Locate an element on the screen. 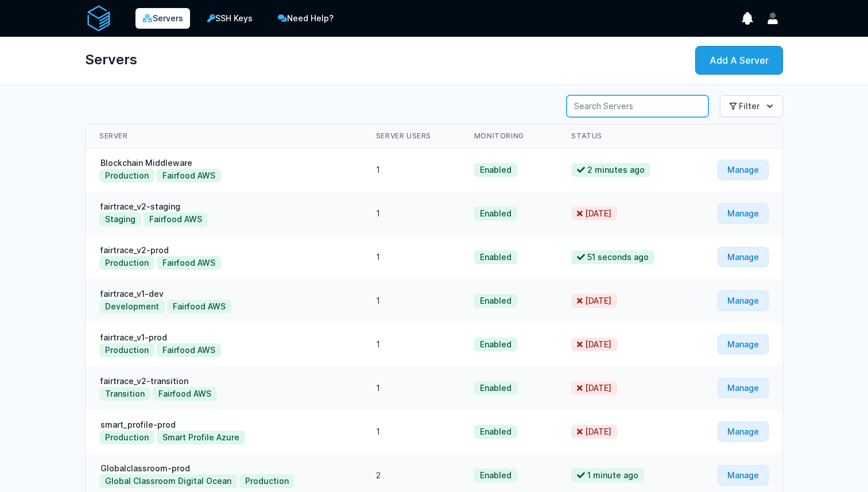 Image resolution: width=868 pixels, height=492 pixels. a: fairtrace_v2-staging is located at coordinates (140, 206).